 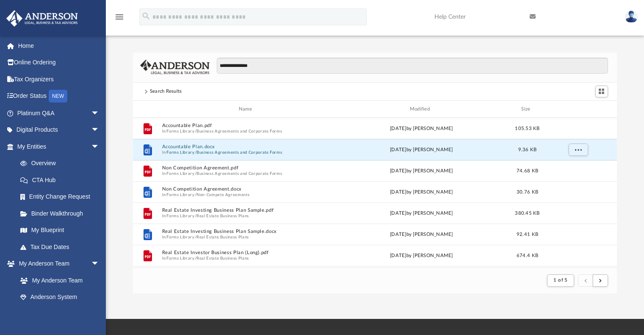 What do you see at coordinates (527, 109) in the screenshot?
I see `div: Size` at bounding box center [527, 109].